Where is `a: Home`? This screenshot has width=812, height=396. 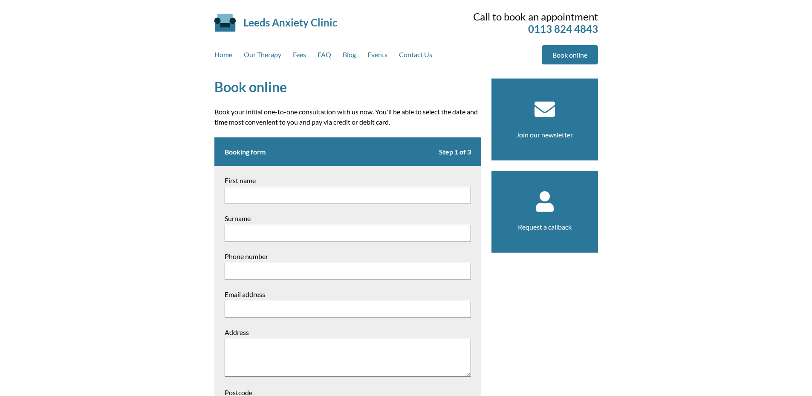 a: Home is located at coordinates (223, 56).